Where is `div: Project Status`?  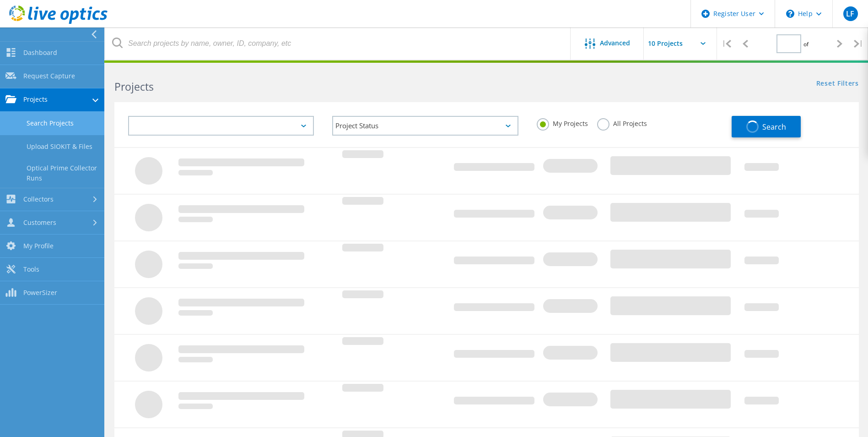 div: Project Status is located at coordinates (425, 125).